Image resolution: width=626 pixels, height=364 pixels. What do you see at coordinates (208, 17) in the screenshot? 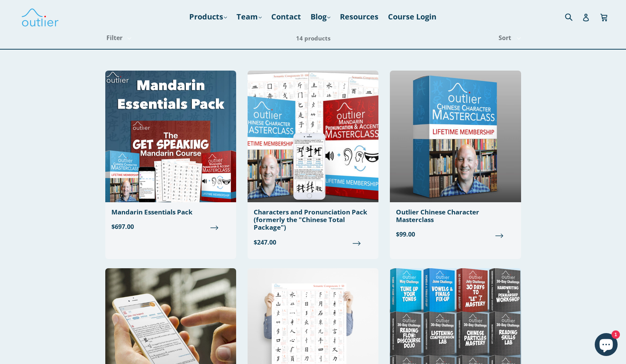
I see `a: Products` at bounding box center [208, 17].